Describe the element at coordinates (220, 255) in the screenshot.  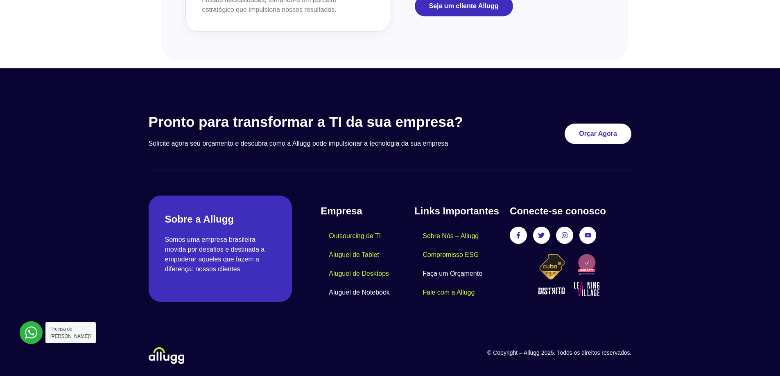
I see `p: Somos uma empresa brasileira movida por desafios e destinada a empoderar aqueles que fazem a dife...` at that location.